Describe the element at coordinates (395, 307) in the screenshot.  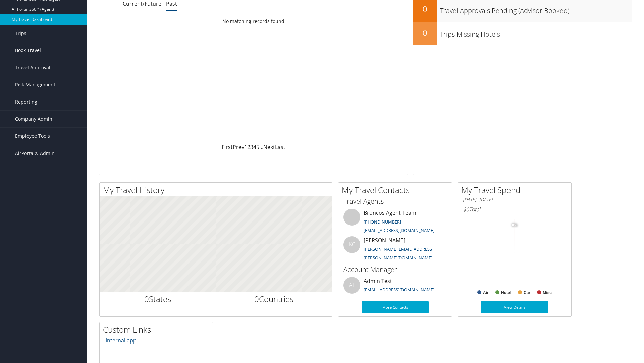
I see `a: More Contacts` at that location.